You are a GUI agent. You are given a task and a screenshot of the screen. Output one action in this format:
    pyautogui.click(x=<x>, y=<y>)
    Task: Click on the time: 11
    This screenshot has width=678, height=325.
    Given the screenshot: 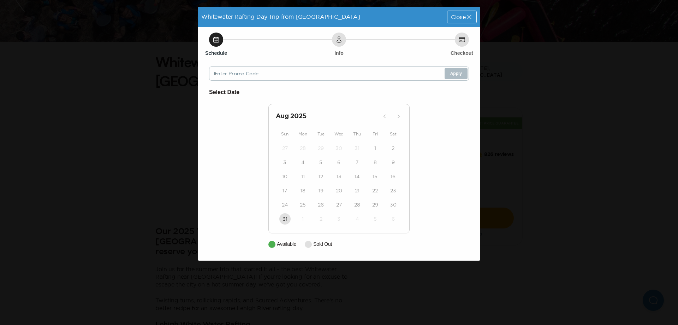 What is the action you would take?
    pyautogui.click(x=303, y=176)
    